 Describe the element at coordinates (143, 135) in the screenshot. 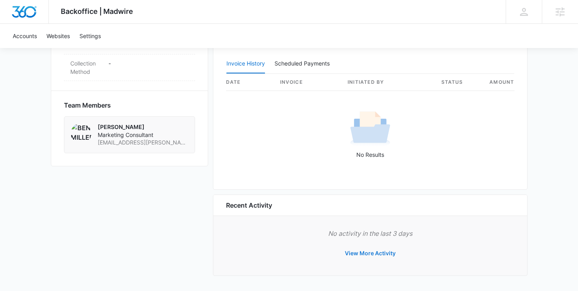

I see `span: Marketing Consultant` at that location.